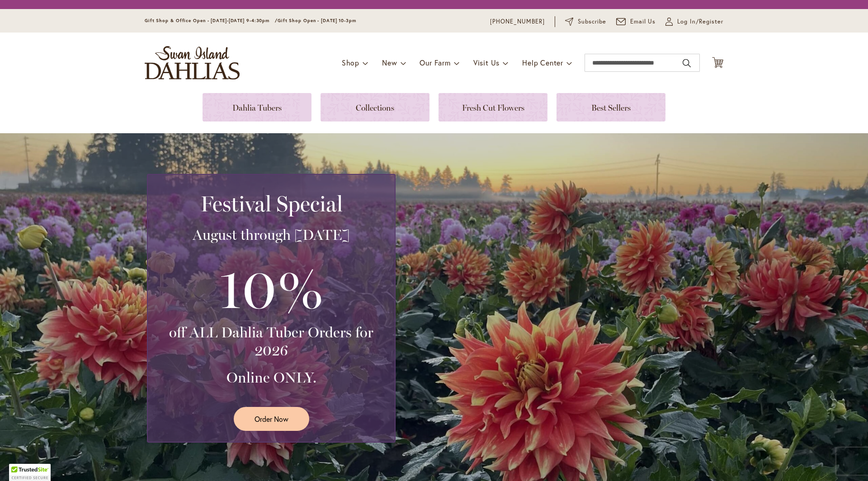  What do you see at coordinates (700, 22) in the screenshot?
I see `span: Log In/Register` at bounding box center [700, 22].